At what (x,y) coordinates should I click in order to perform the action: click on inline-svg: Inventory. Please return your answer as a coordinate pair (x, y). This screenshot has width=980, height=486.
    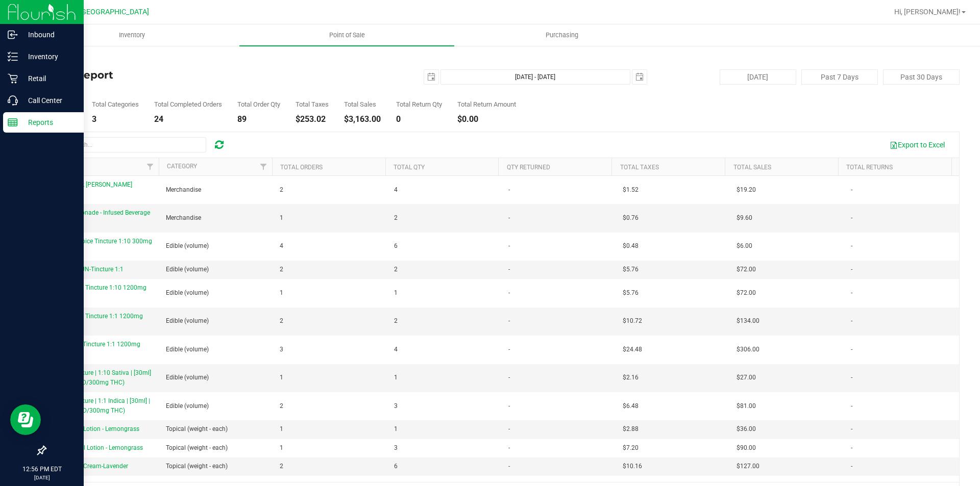
    Looking at the image, I should click on (13, 57).